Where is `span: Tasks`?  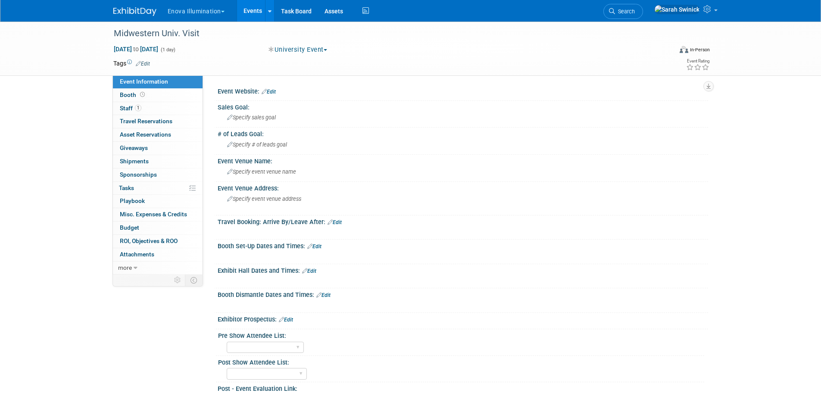
span: Tasks is located at coordinates (126, 188).